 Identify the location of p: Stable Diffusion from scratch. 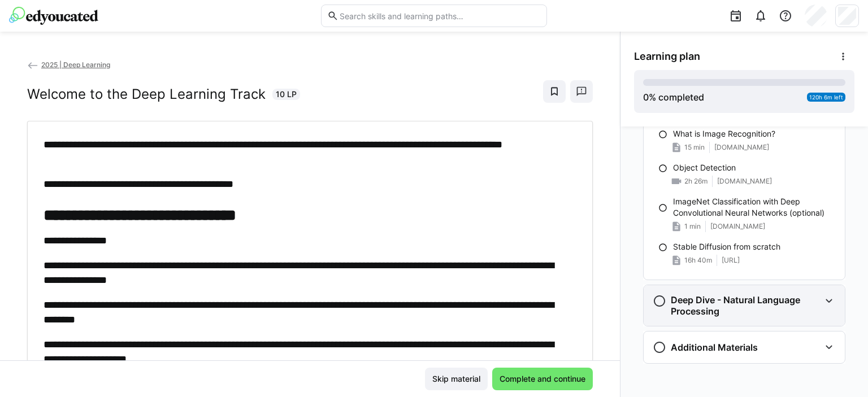
(727, 247).